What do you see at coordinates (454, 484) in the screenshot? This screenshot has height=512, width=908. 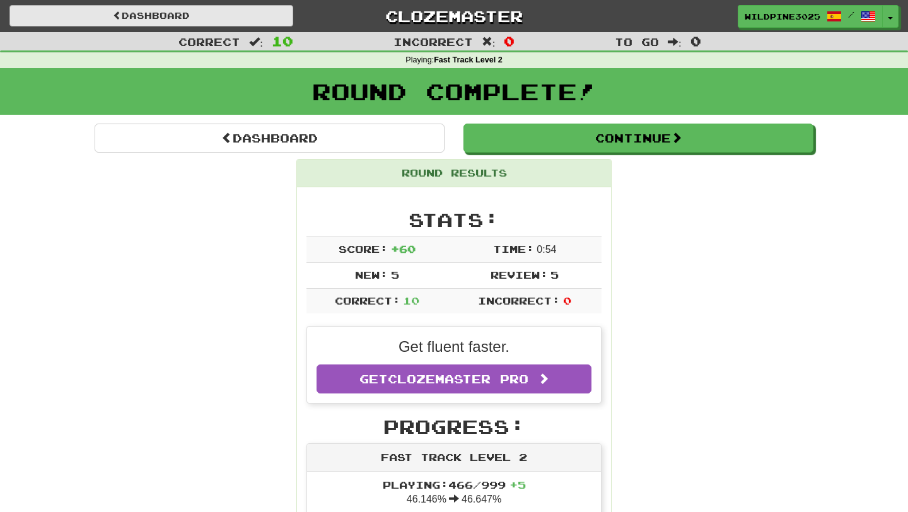 I see `span: Playing: 466 / 999` at bounding box center [454, 484].